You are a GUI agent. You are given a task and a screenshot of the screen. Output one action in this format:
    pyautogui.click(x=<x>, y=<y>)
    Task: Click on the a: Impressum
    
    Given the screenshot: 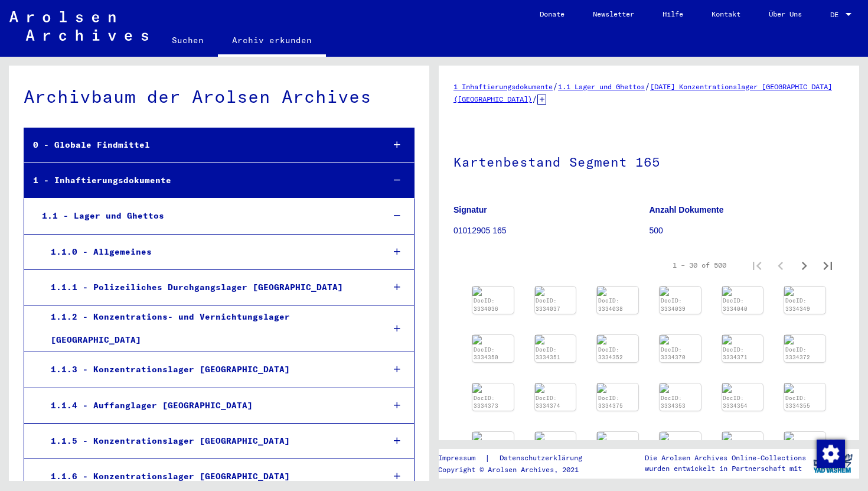 What is the action you would take?
    pyautogui.click(x=461, y=457)
    